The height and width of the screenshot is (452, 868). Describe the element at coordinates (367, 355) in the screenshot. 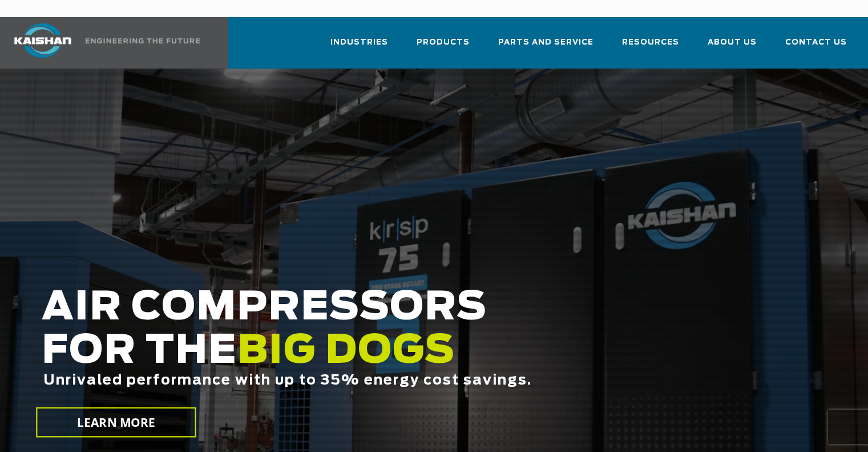

I see `h2: AIR COMPRESSORS FOR THE` at that location.